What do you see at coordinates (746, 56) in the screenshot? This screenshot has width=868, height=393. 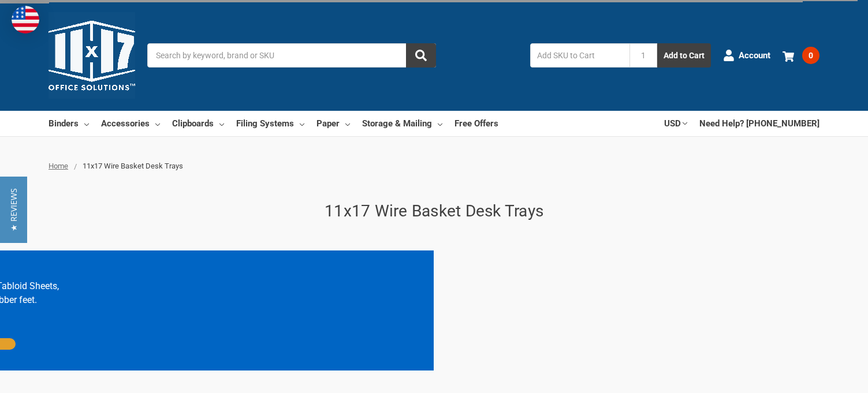 I see `a: Account` at bounding box center [746, 56].